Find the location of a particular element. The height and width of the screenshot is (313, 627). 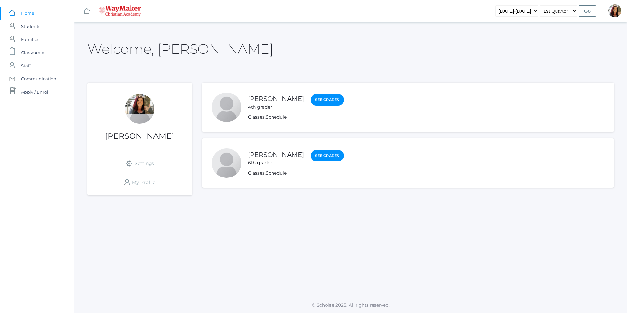

span: Staff is located at coordinates (26, 66).